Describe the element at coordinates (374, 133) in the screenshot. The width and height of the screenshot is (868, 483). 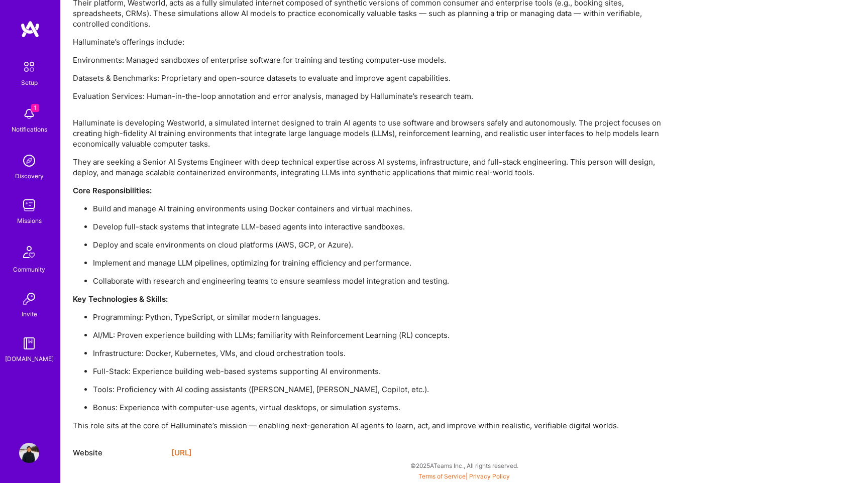
I see `p: Halluminate is developing Westworld, a simulated internet designed to train AI agents to use soft...` at that location.